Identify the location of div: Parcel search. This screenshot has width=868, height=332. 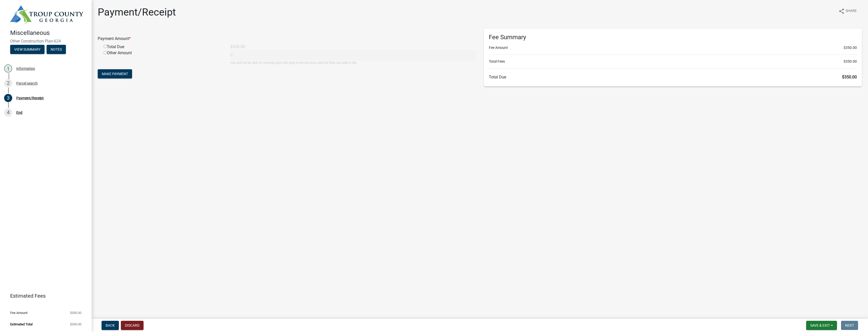
(27, 83).